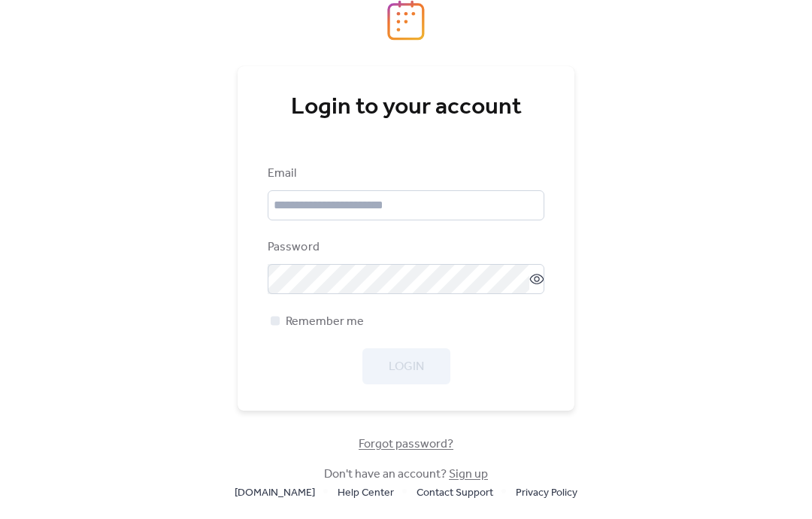 The width and height of the screenshot is (812, 519). Describe the element at coordinates (546, 492) in the screenshot. I see `a: Privacy Policy` at that location.